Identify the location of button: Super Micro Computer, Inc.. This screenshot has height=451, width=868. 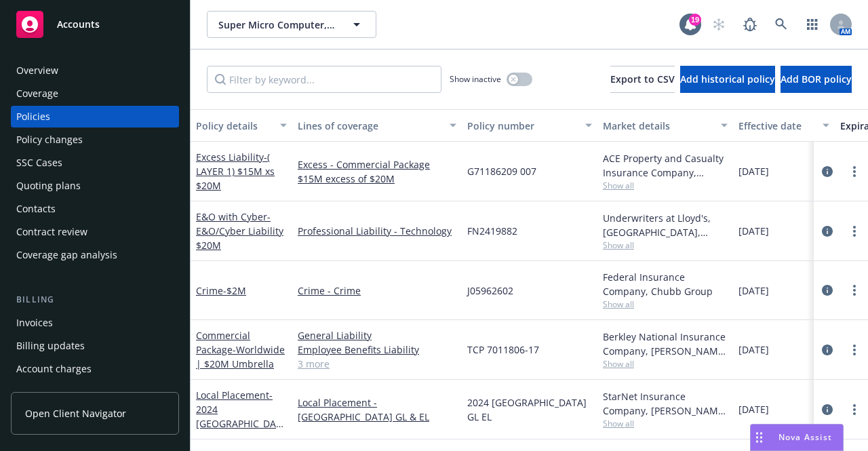
(292, 25).